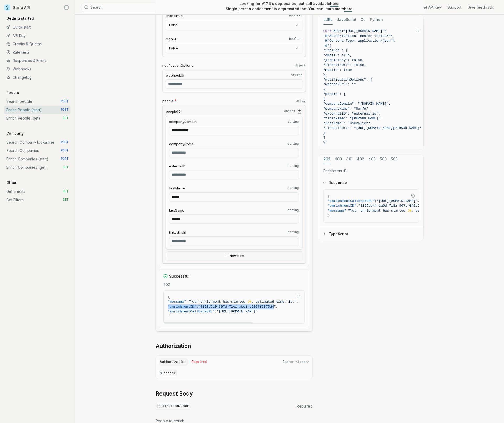  I want to click on span: "people": [, so click(334, 94).